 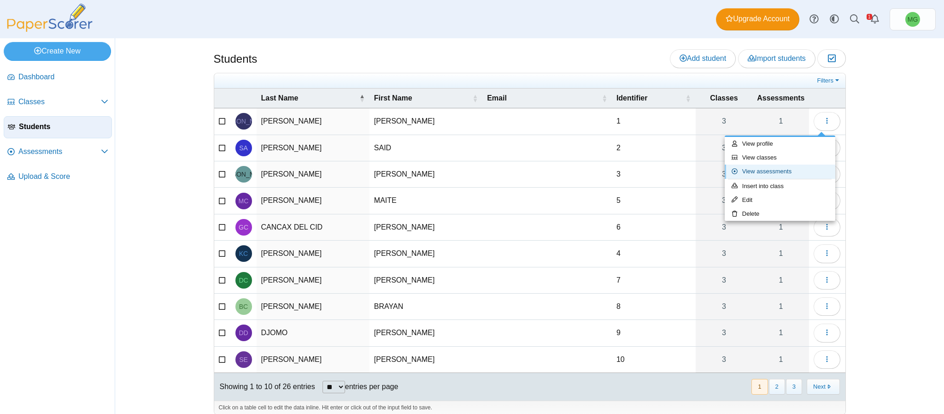 I want to click on td: SAID, so click(x=426, y=148).